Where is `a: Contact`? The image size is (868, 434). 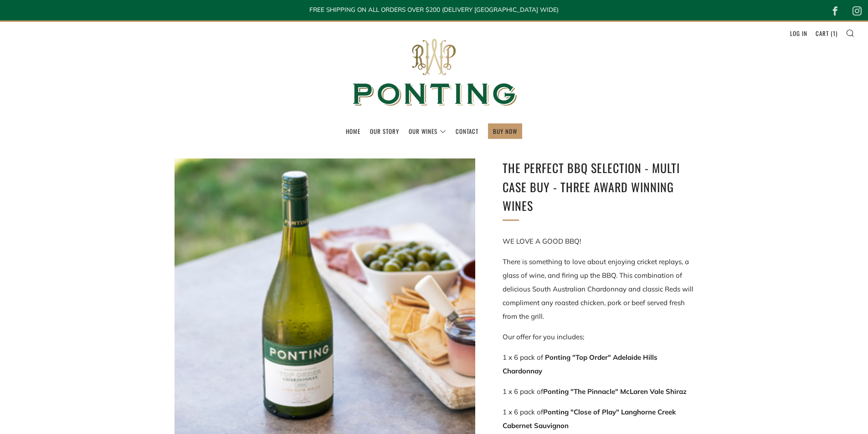 a: Contact is located at coordinates (466, 132).